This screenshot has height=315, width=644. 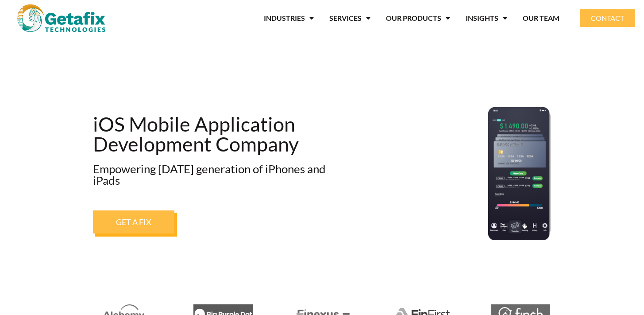 What do you see at coordinates (487, 18) in the screenshot?
I see `a: INSIGHTS` at bounding box center [487, 18].